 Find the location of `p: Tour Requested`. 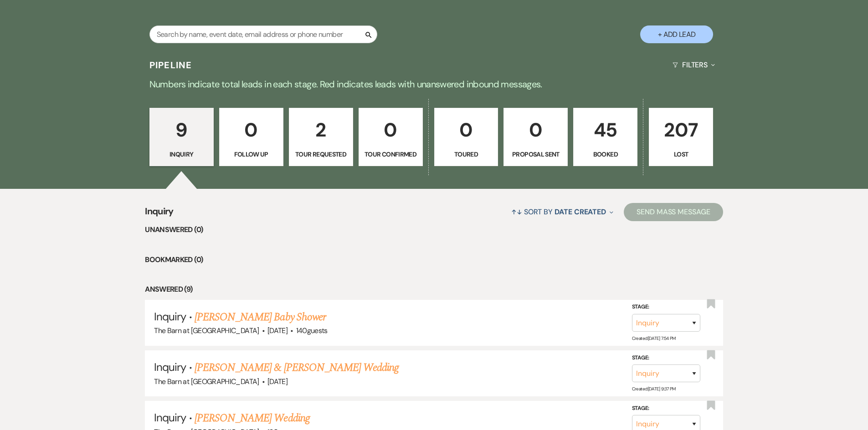

p: Tour Requested is located at coordinates (321, 154).